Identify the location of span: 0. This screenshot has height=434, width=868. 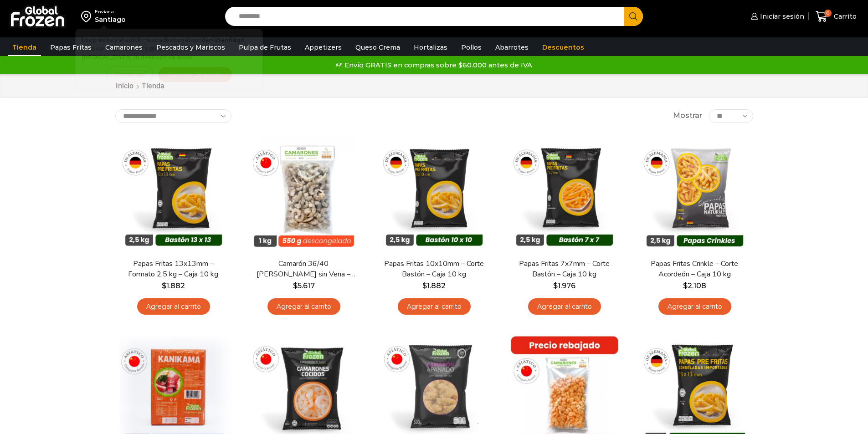
(828, 13).